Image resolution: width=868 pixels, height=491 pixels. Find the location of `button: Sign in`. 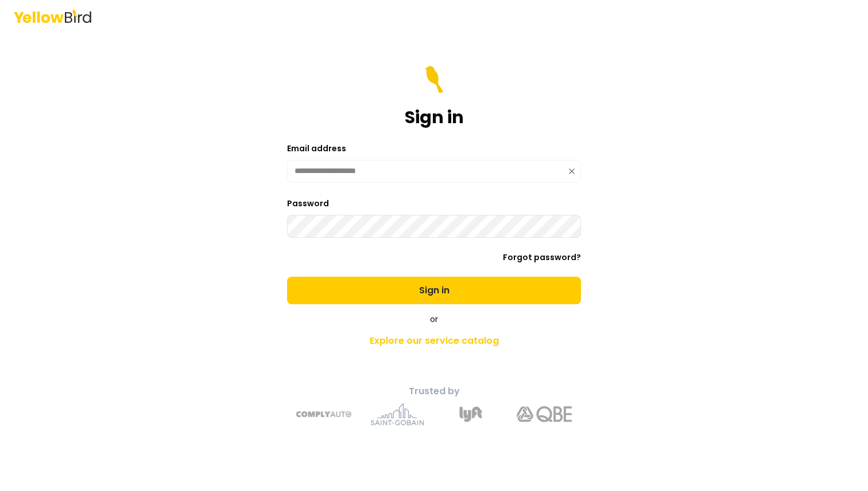

button: Sign in is located at coordinates (434, 291).